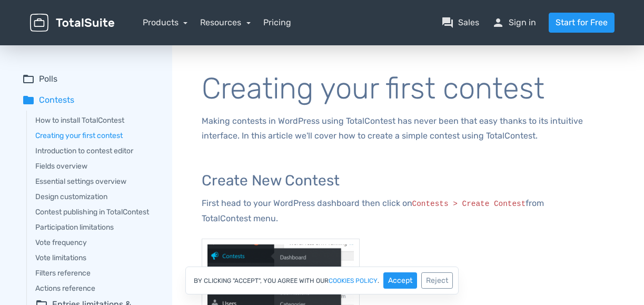 This screenshot has height=305, width=644. I want to click on span: question_answer, so click(447, 23).